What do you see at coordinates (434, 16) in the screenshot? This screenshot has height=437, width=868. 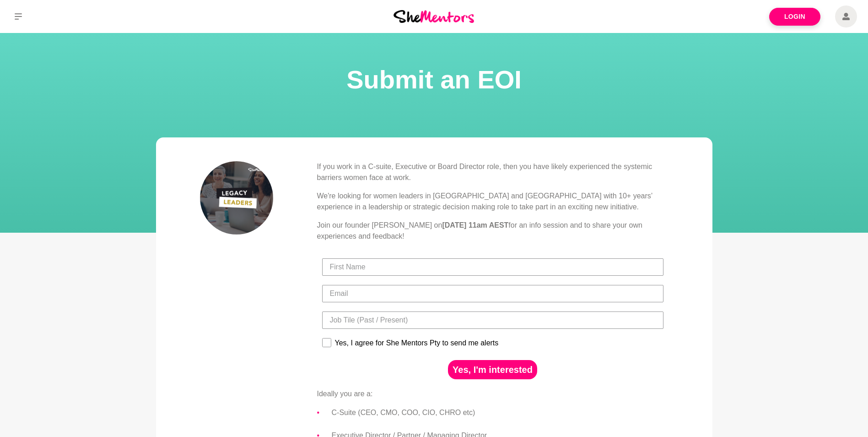 I see `img: She Mentors Logo` at bounding box center [434, 16].